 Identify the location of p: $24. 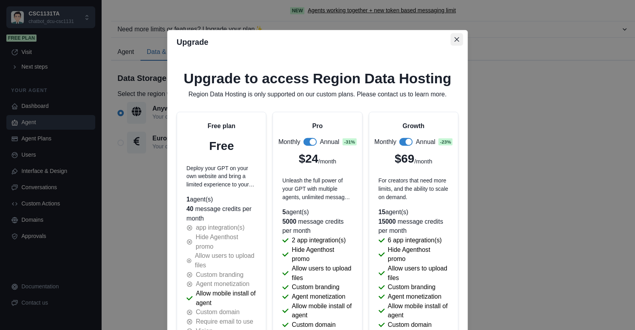
(309, 159).